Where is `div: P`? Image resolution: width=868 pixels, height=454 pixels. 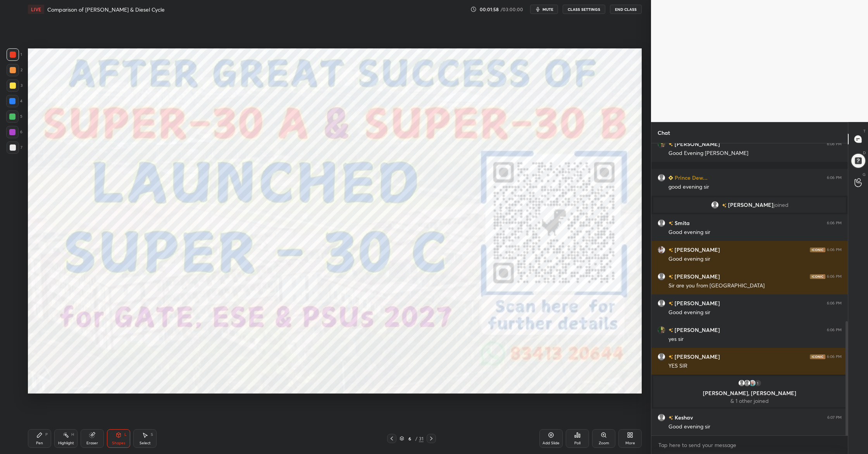
div: P is located at coordinates (47, 435).